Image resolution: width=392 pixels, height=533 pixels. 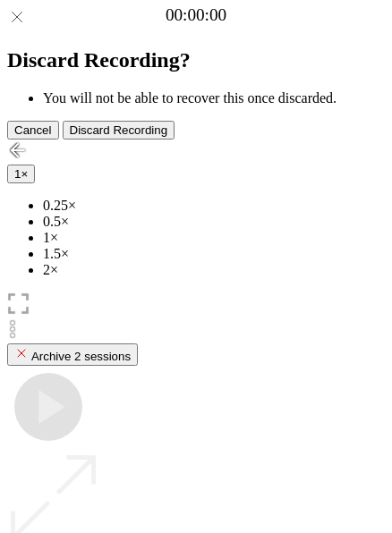 What do you see at coordinates (214, 254) in the screenshot?
I see `li: 1.5×` at bounding box center [214, 254].